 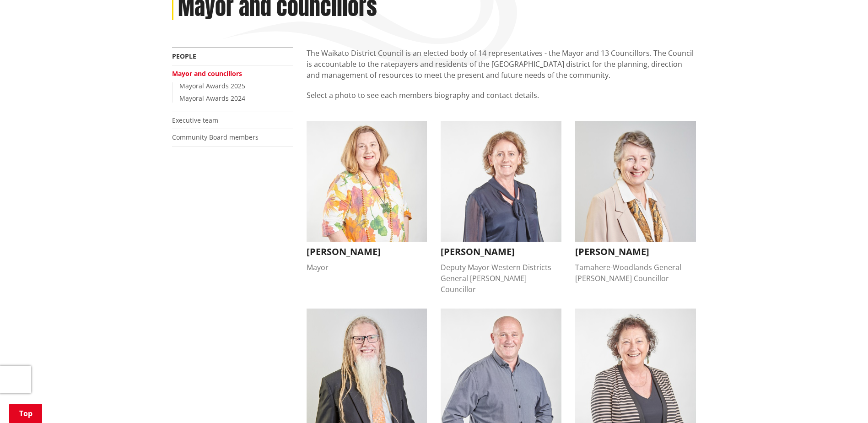 What do you see at coordinates (501, 181) in the screenshot?
I see `img: Carolyn Eyre` at bounding box center [501, 181].